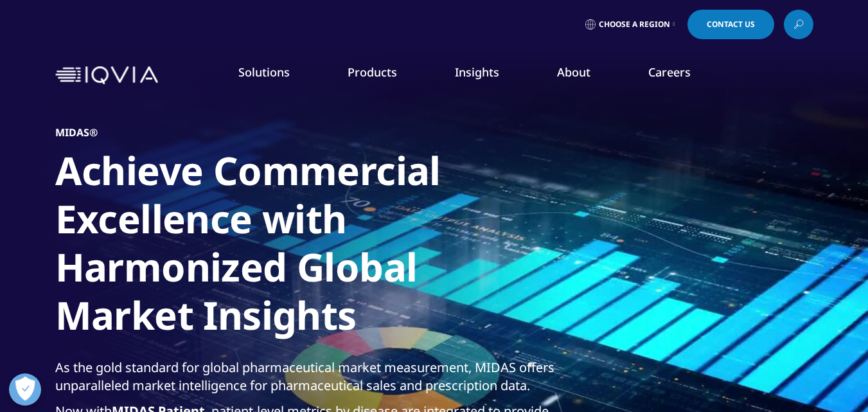 Image resolution: width=868 pixels, height=412 pixels. Describe the element at coordinates (730, 24) in the screenshot. I see `a: Contact Us` at that location.